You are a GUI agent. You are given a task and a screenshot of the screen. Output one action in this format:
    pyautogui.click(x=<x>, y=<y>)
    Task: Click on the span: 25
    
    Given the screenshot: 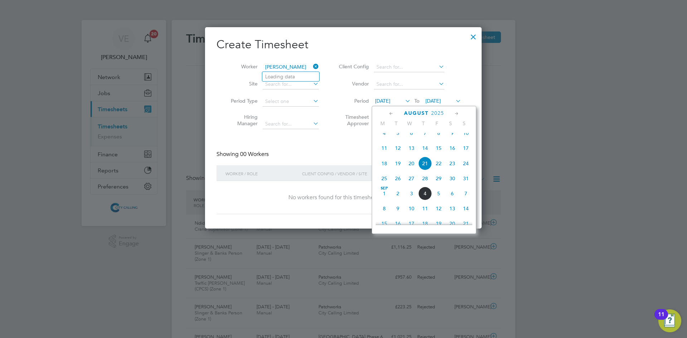 What is the action you would take?
    pyautogui.click(x=384, y=178)
    